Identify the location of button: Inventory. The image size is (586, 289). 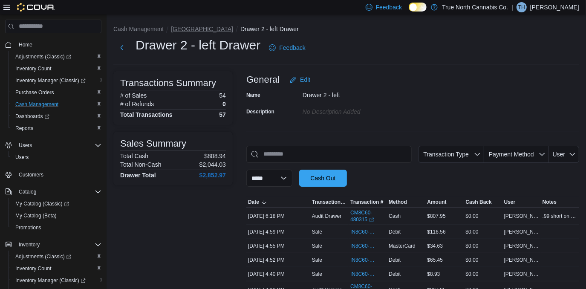
(29, 245).